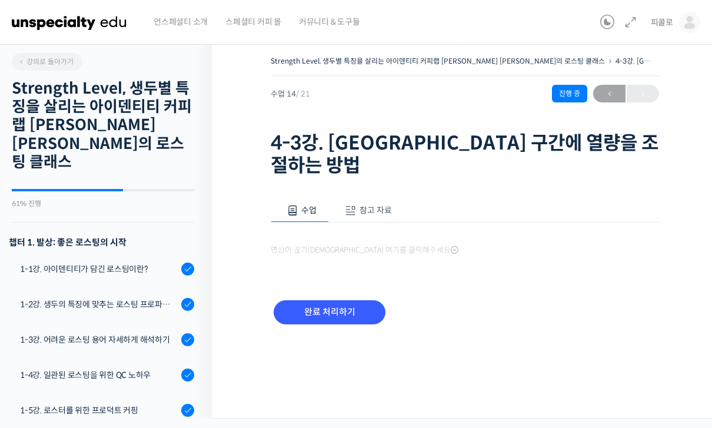 The image size is (712, 428). What do you see at coordinates (103, 204) in the screenshot?
I see `div: 61% 진행` at bounding box center [103, 204].